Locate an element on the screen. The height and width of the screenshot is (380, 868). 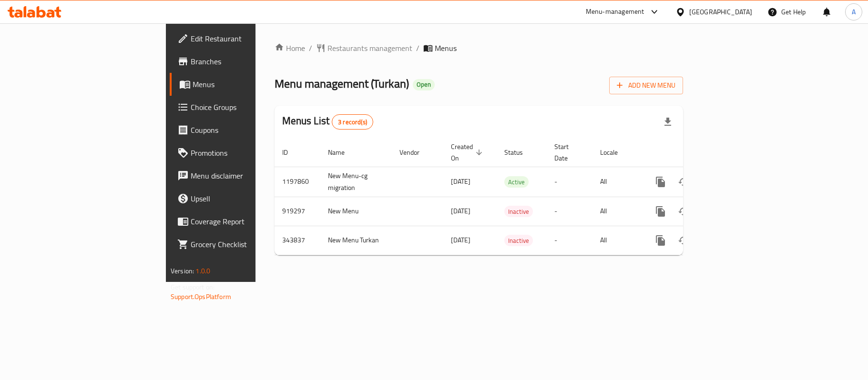
span: Add New Menu is located at coordinates (645, 86).